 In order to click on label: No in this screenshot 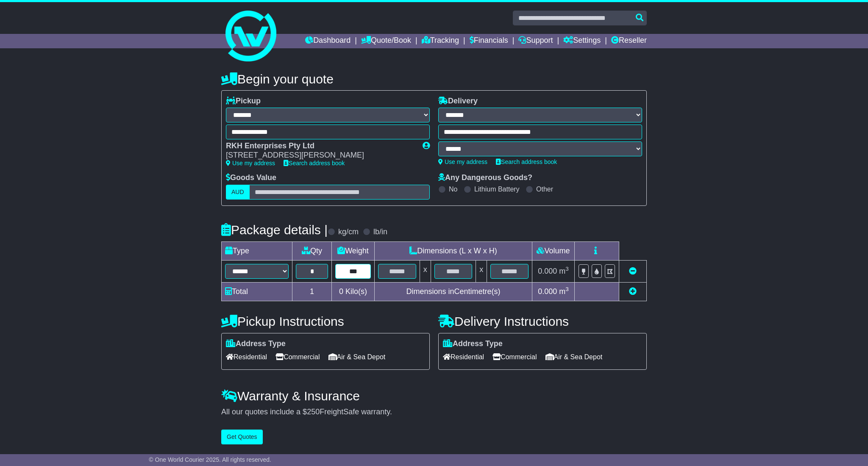, I will do `click(453, 189)`.